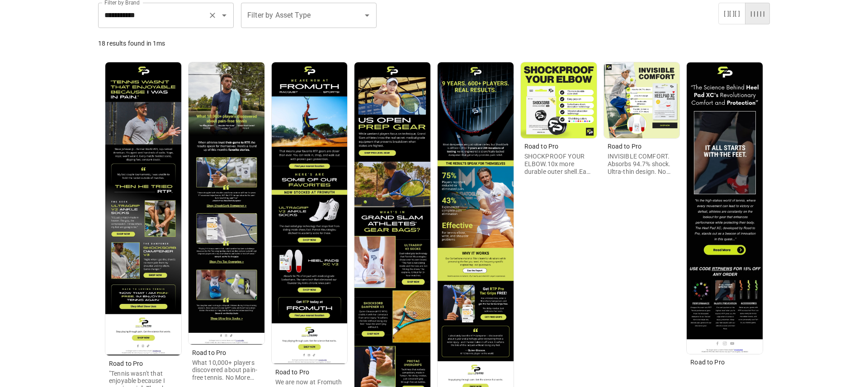 The width and height of the screenshot is (868, 387). I want to click on span: INVISIBLE COMFORT. Absorbs 94.7% shock. Ultra-thin design. No noticeable difference. Durable (tes..., so click(639, 179).